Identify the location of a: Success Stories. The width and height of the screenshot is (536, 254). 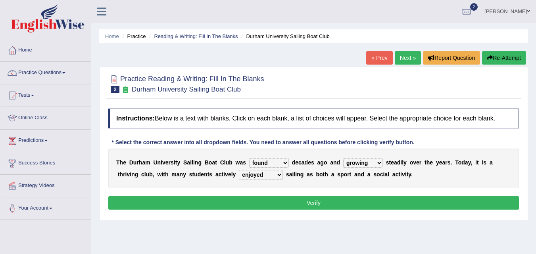
(46, 162).